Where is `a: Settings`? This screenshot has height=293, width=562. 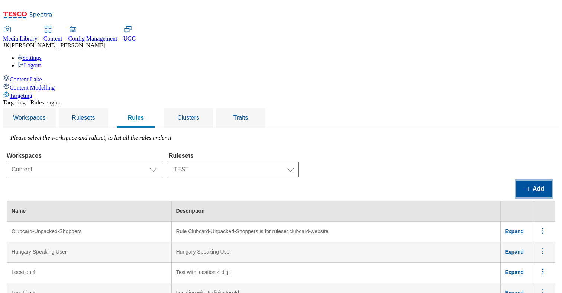
a: Settings is located at coordinates (30, 58).